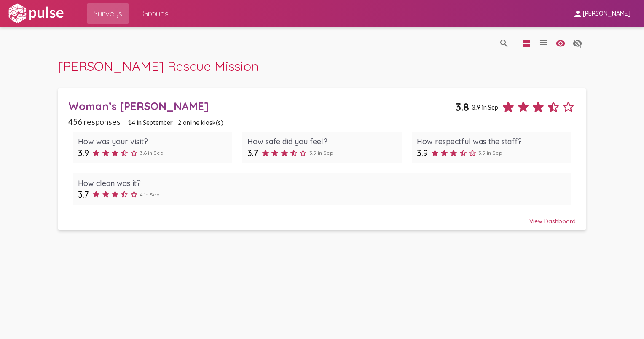 Image resolution: width=644 pixels, height=339 pixels. I want to click on div: View Dashboard, so click(322, 217).